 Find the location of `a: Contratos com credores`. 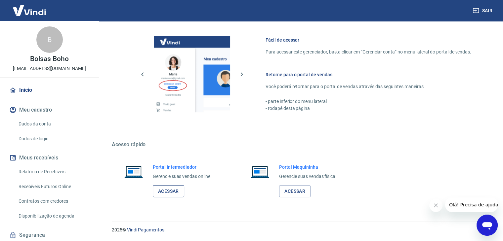

a: Contratos com credores is located at coordinates (53, 201).